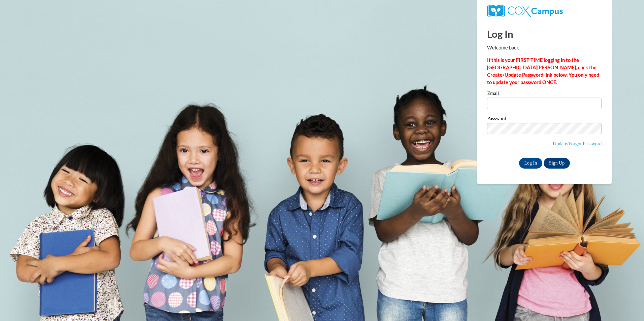 This screenshot has height=321, width=644. I want to click on input: Log In, so click(530, 163).